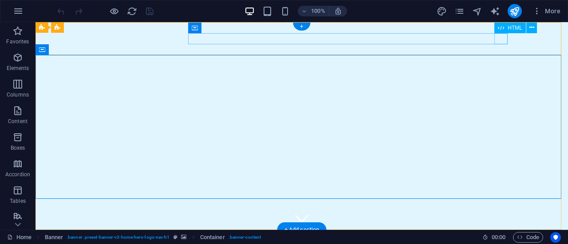  What do you see at coordinates (18, 201) in the screenshot?
I see `p: Tables` at bounding box center [18, 201].